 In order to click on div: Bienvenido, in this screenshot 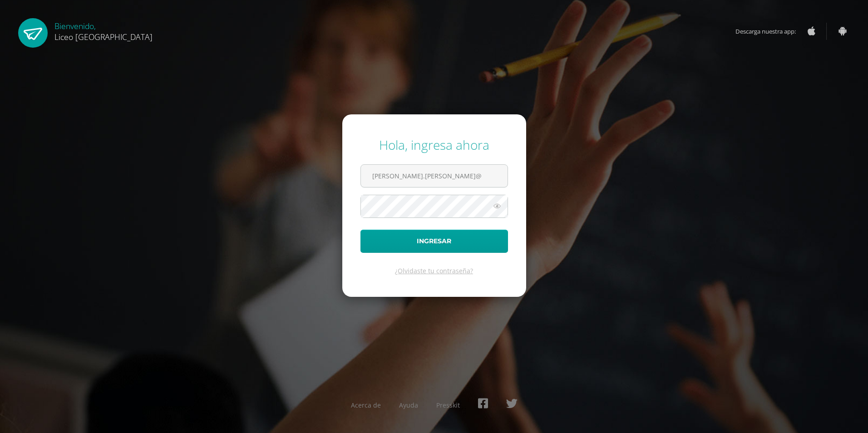, I will do `click(103, 30)`.